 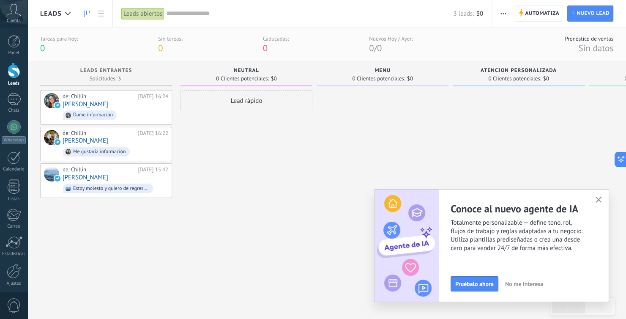 I want to click on span: NEUTRAL, so click(x=246, y=71).